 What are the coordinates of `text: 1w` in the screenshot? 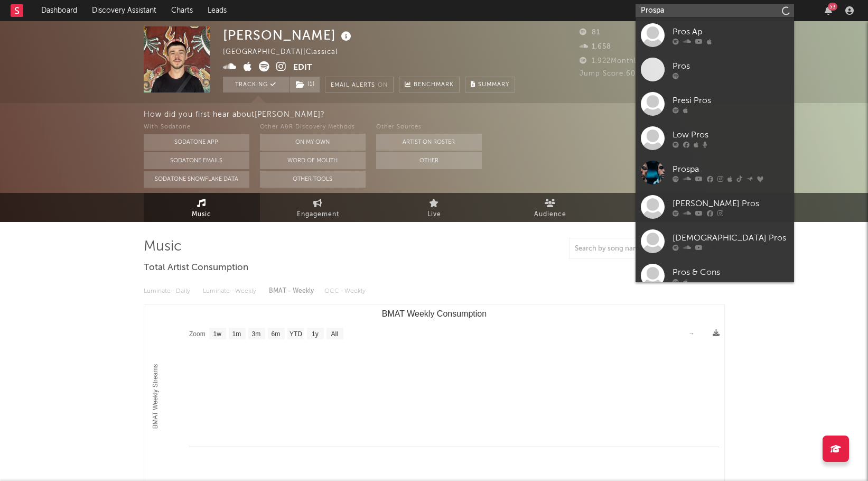 It's located at (217, 334).